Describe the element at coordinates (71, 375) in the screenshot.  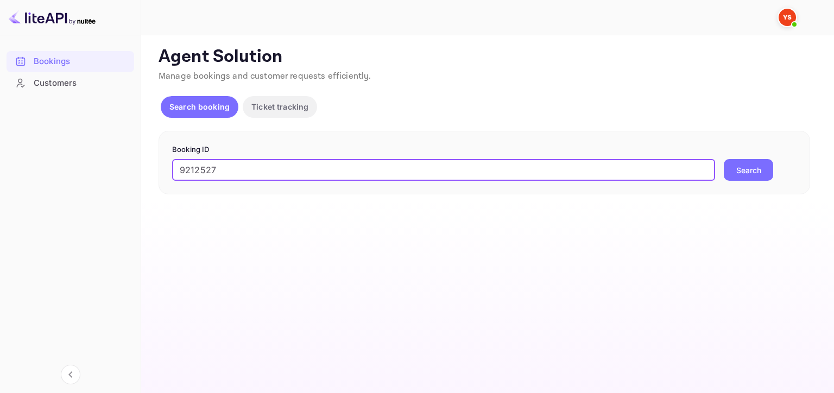
I see `button: Collapse navigation` at that location.